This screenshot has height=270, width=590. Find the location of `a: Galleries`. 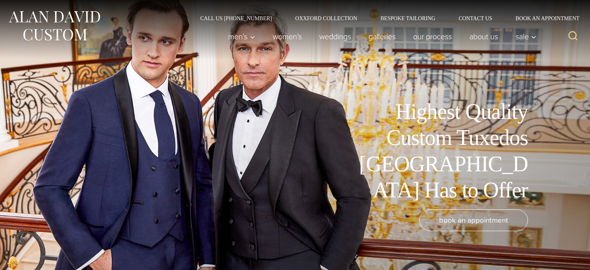

a: Galleries is located at coordinates (382, 36).